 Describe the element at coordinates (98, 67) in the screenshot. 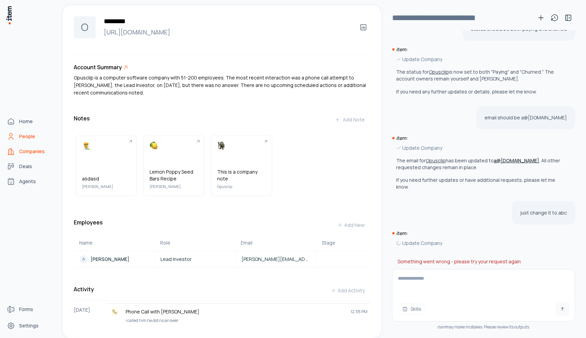

I see `h3: Account Summary` at that location.